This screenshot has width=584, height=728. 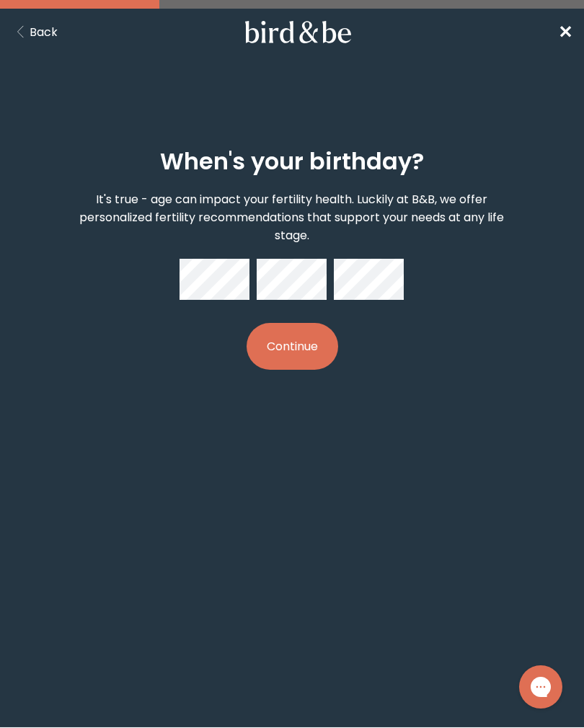 What do you see at coordinates (292, 346) in the screenshot?
I see `button: Continue` at bounding box center [292, 346].